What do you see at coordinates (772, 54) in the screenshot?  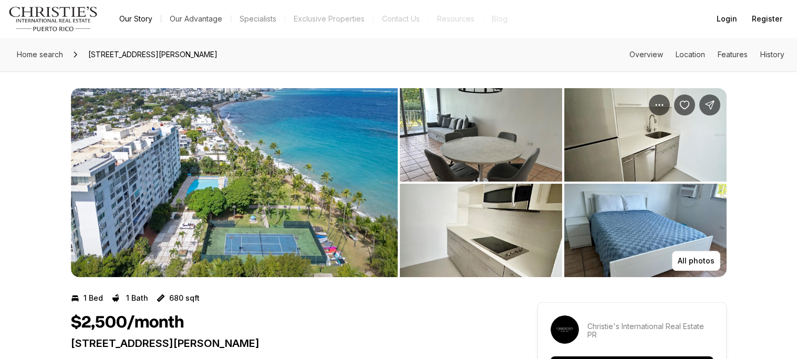 I see `a: Skip to: History` at bounding box center [772, 54].